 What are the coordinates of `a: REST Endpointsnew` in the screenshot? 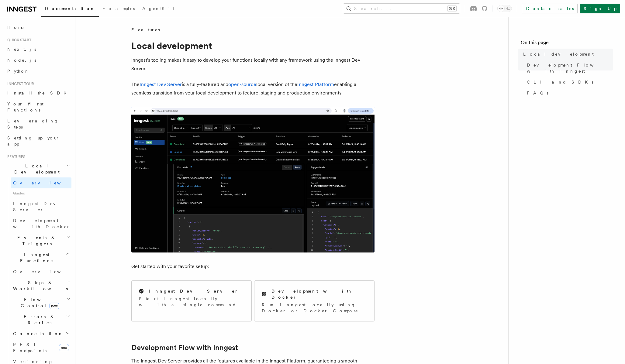 It's located at (41, 348).